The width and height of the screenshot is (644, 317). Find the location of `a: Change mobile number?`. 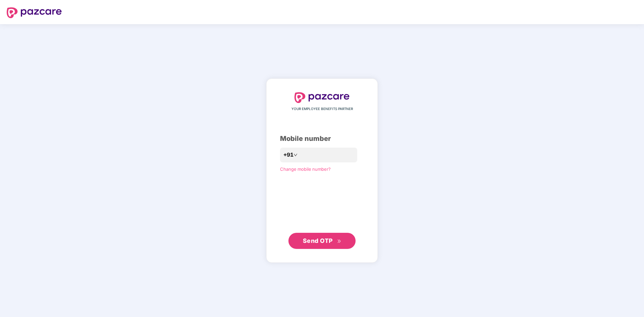

a: Change mobile number? is located at coordinates (305, 169).